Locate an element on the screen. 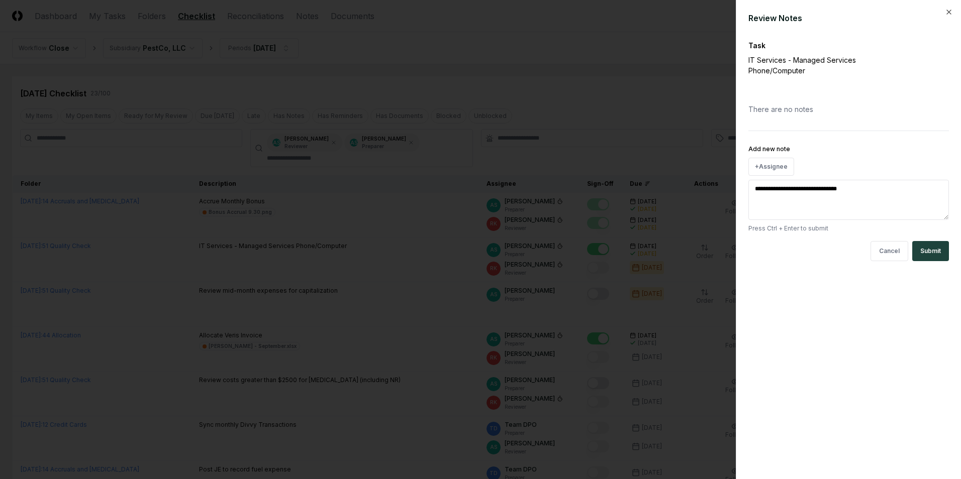 The image size is (961, 479). button: Cancel is located at coordinates (889, 251).